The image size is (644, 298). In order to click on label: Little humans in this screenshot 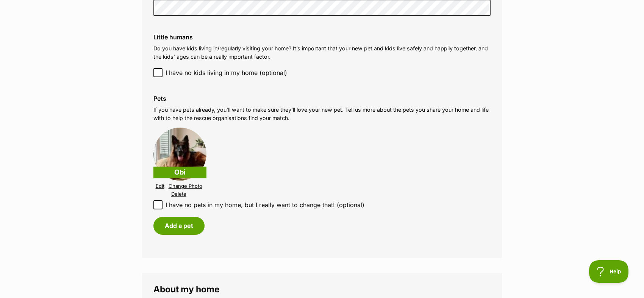, I will do `click(322, 37)`.